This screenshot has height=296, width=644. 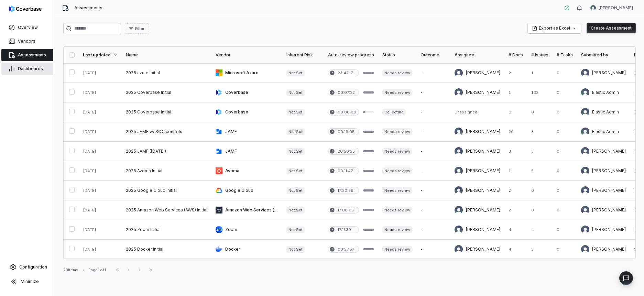 I want to click on img: Victoria Cuce avatar, so click(x=593, y=8).